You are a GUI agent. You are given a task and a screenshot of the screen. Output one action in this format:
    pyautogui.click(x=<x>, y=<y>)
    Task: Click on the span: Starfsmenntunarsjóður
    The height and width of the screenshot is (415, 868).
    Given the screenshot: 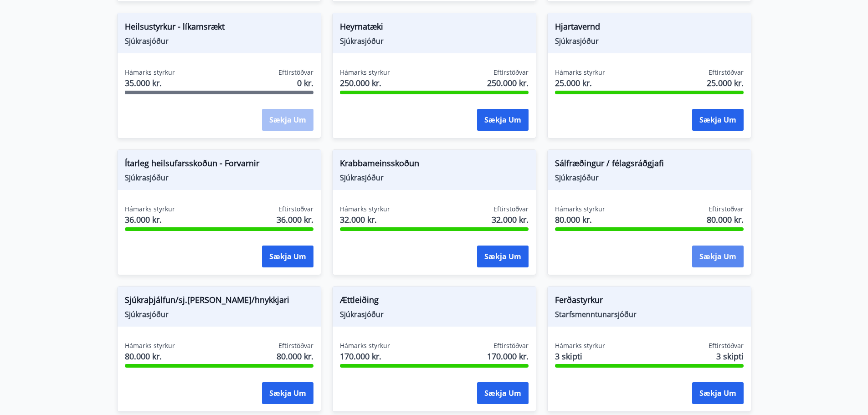 What is the action you would take?
    pyautogui.click(x=649, y=314)
    